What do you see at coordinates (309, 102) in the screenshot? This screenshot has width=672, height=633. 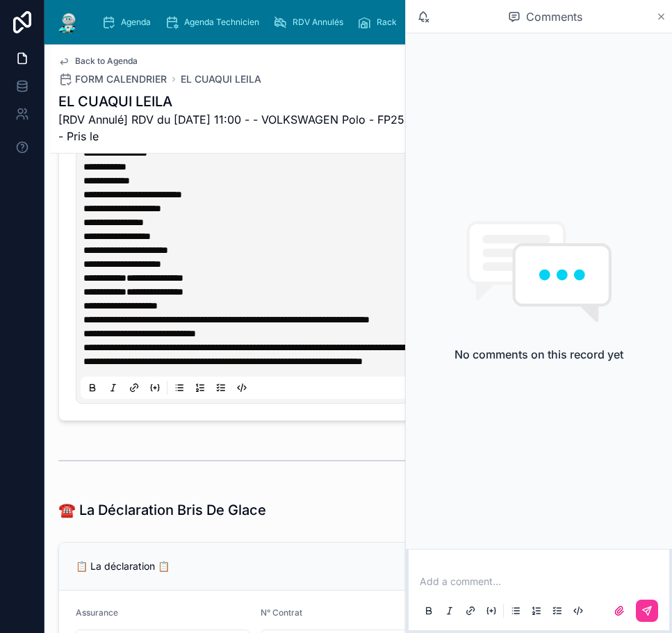 I see `h1: EL CUAQUI LEILA` at bounding box center [309, 102].